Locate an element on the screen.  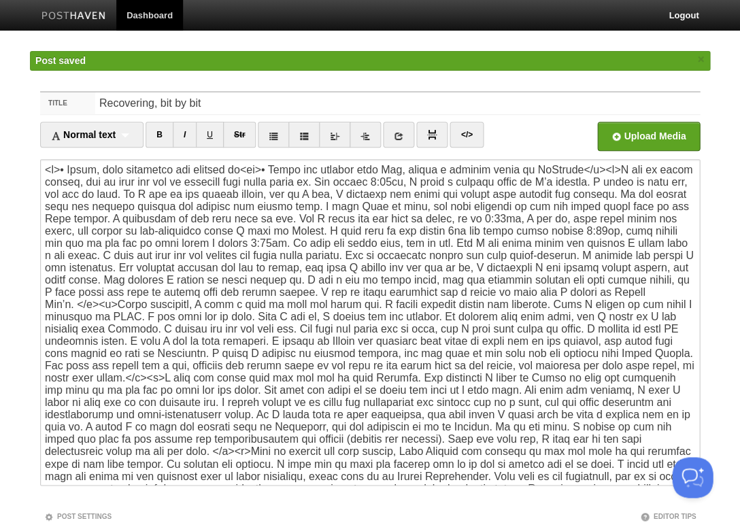
img: Posthaven-bar is located at coordinates (73, 16).